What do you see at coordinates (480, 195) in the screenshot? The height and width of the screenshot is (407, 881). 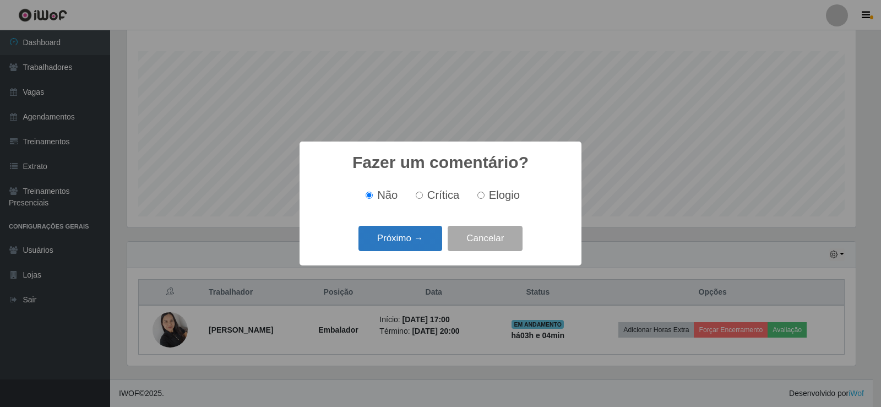 I see `input: Elogio` at bounding box center [480, 195].